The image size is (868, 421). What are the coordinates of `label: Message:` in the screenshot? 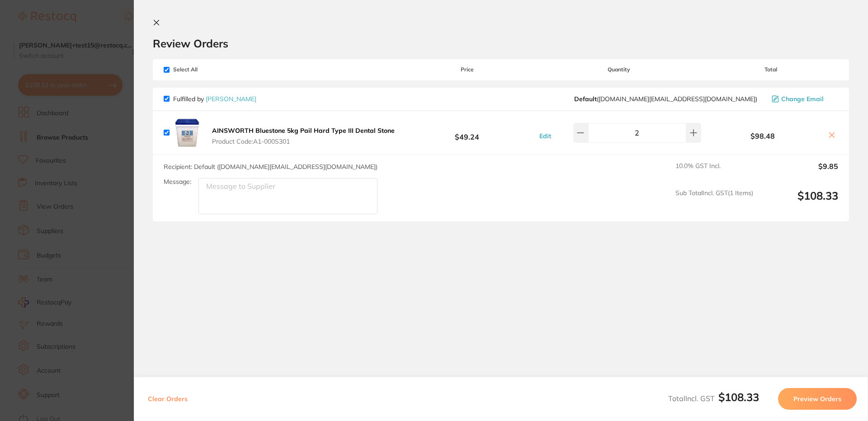 It's located at (177, 182).